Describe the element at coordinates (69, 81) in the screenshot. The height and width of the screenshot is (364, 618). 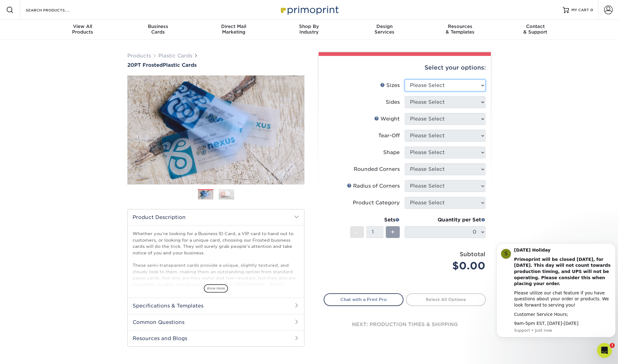
I see `div: Customer Service Hours;` at that location.